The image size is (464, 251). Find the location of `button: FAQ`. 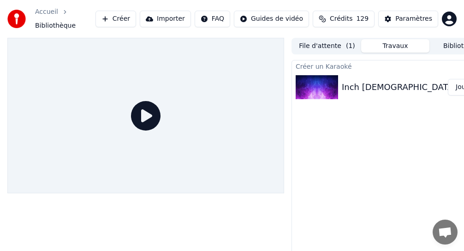

button: FAQ is located at coordinates (212, 19).